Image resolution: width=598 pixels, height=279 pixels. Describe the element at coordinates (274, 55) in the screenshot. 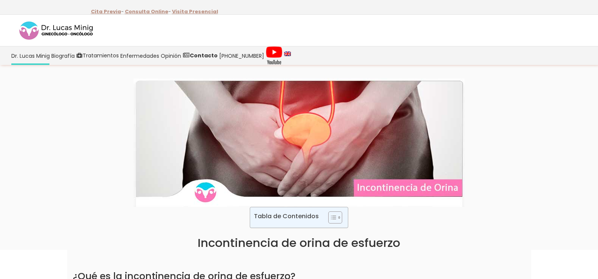

I see `a: Videos Youtube Ginecología` at that location.